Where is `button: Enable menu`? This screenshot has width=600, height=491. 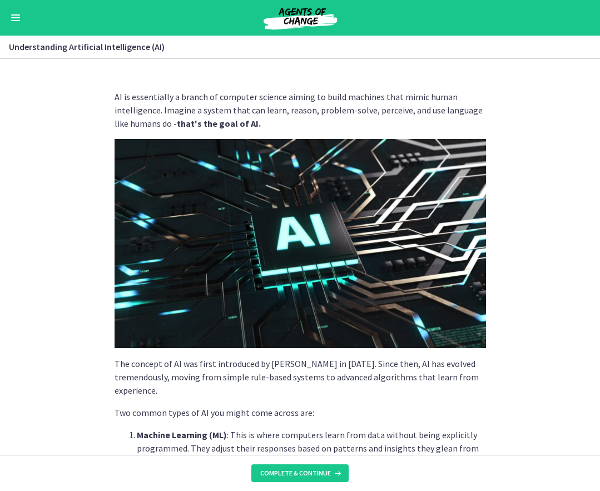 button: Enable menu is located at coordinates (16, 18).